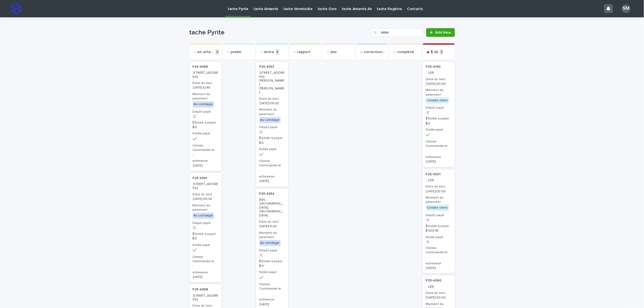 The height and width of the screenshot is (308, 644). Describe the element at coordinates (434, 52) in the screenshot. I see `p: $ dû` at that location.